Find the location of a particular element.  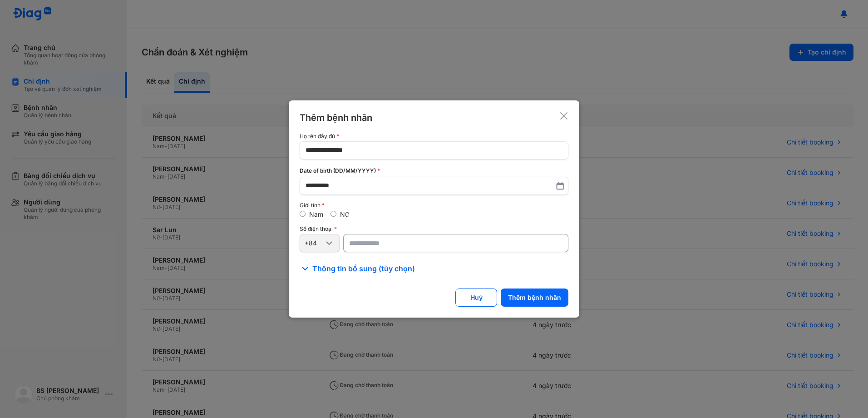

div: Họ tên đầy đủ is located at coordinates (434, 136).